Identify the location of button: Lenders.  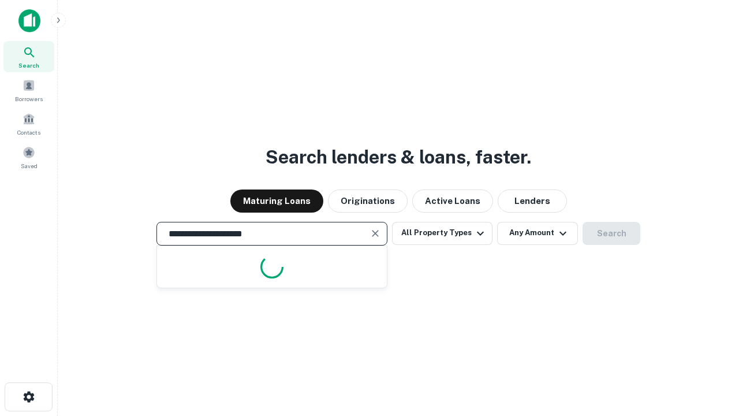
(532, 201).